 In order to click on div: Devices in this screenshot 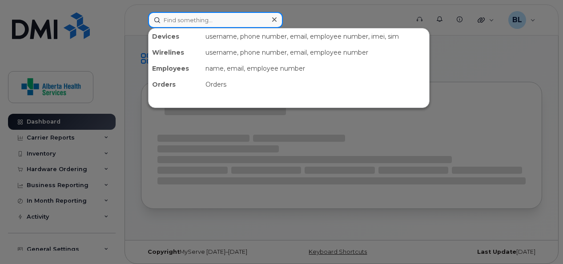, I will do `click(175, 36)`.